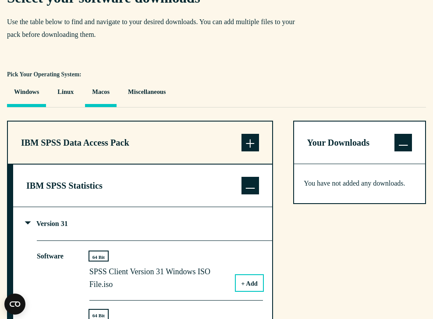 This screenshot has height=319, width=433. What do you see at coordinates (360, 183) in the screenshot?
I see `div: Your Downloads` at bounding box center [360, 183].